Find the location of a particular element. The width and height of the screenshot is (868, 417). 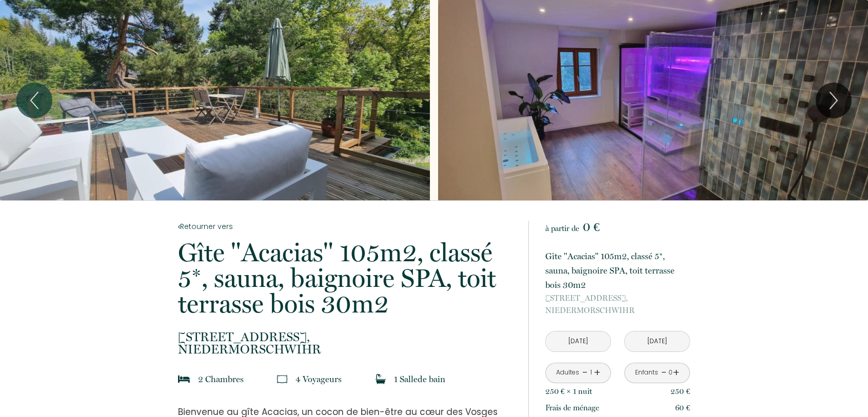

p: Frais de ménage is located at coordinates (572, 408).